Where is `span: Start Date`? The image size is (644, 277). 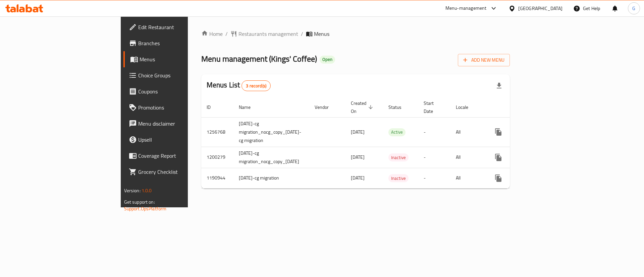 span: Start Date is located at coordinates (433, 107).